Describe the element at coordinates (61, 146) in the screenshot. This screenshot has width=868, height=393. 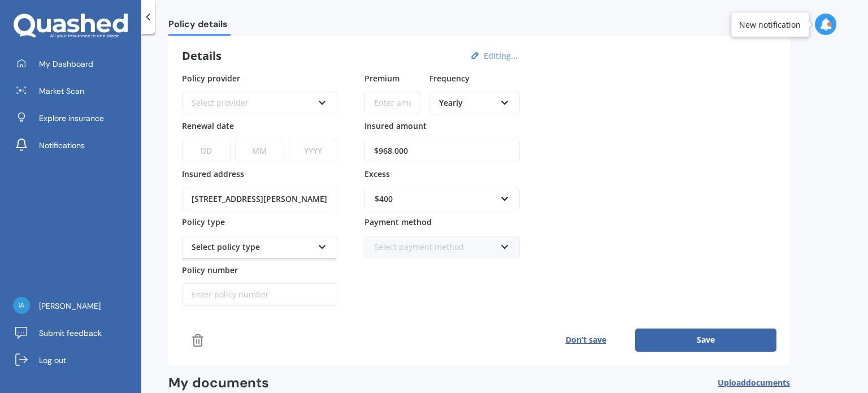
I see `span: Notifications` at that location.